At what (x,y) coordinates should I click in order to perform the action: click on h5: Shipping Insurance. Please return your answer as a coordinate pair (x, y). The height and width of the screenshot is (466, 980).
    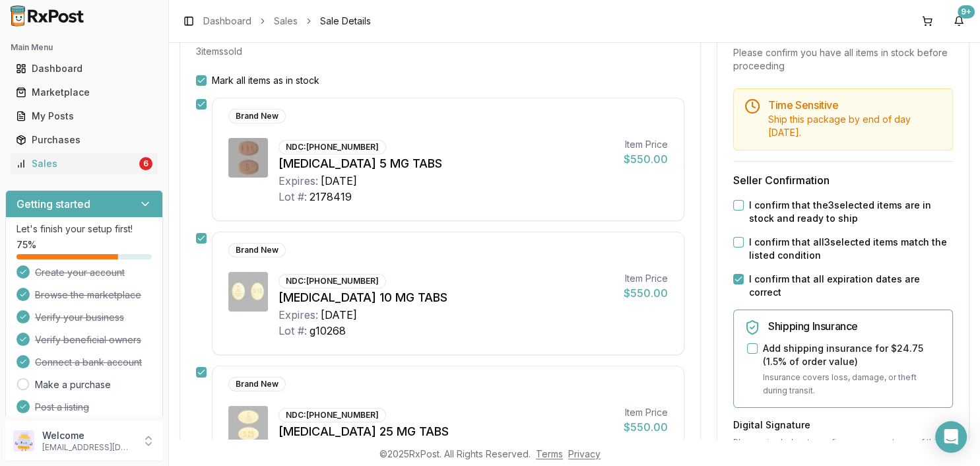
    Looking at the image, I should click on (855, 326).